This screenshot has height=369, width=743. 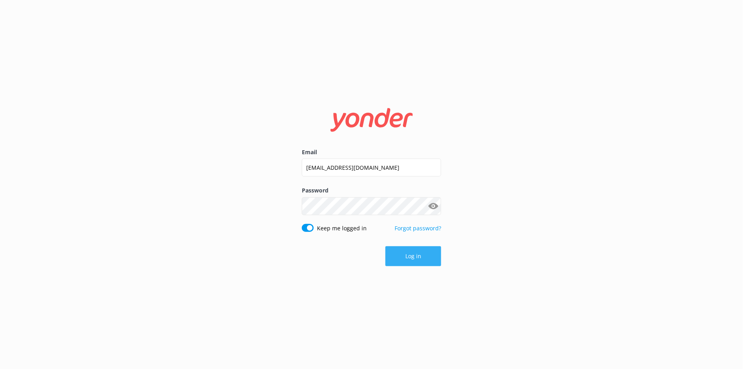 What do you see at coordinates (371, 167) in the screenshot?
I see `input: user@emailaddress.com` at bounding box center [371, 167].